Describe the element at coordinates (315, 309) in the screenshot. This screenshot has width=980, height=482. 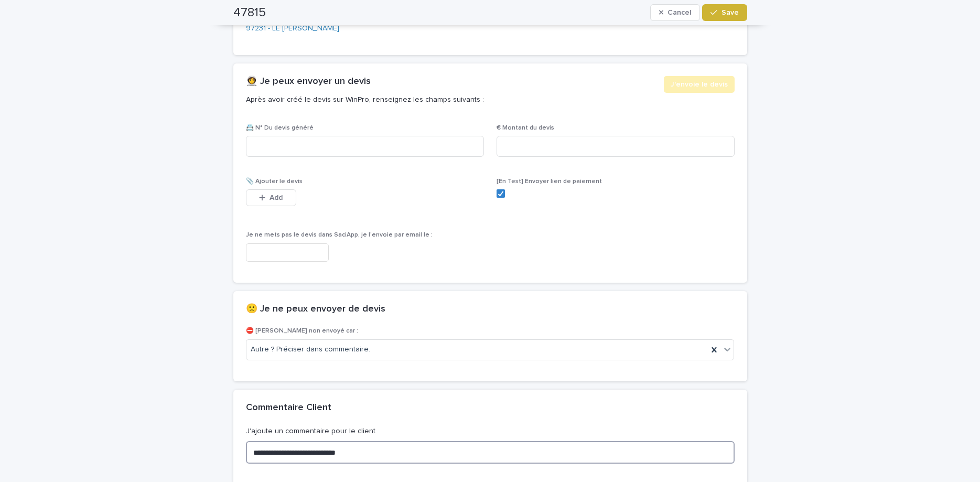
I see `h2: 🙁 Je ne peux envoyer de devis` at that location.